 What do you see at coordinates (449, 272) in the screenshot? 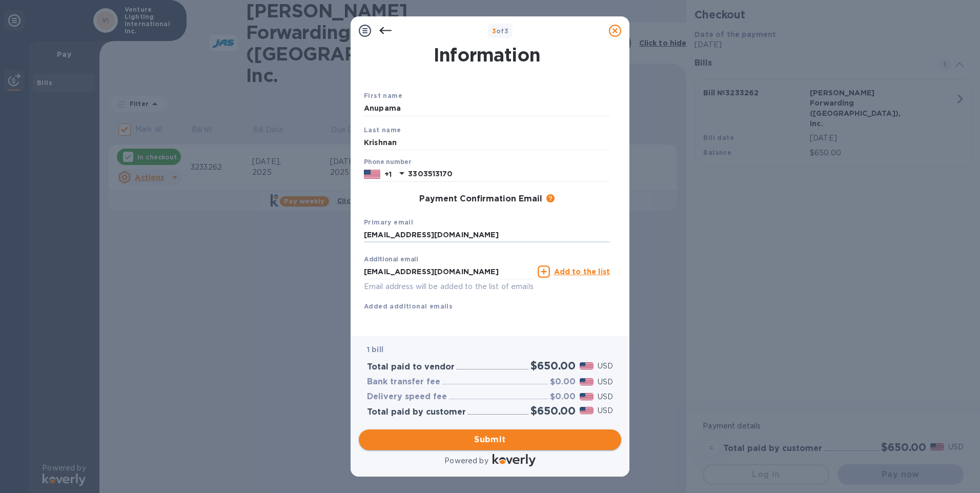
I see `input: Enter additional email` at bounding box center [449, 272].